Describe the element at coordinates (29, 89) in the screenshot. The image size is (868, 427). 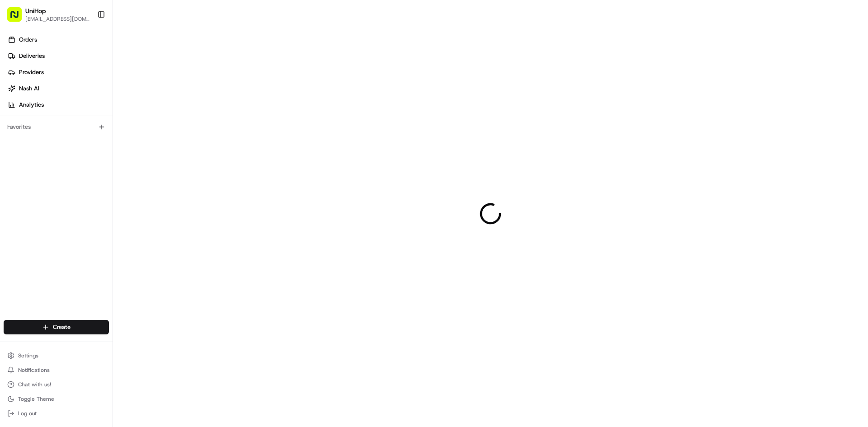
I see `span: Nash AI` at that location.